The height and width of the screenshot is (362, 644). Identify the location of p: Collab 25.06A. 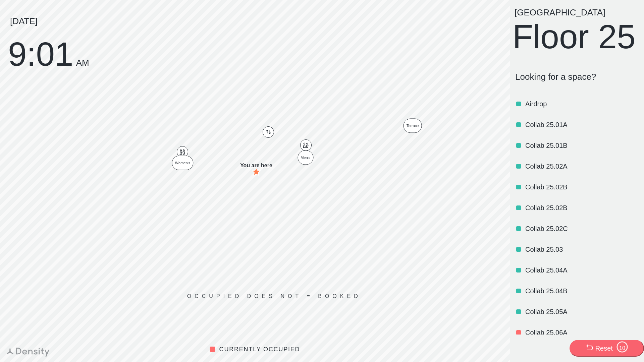
(581, 332).